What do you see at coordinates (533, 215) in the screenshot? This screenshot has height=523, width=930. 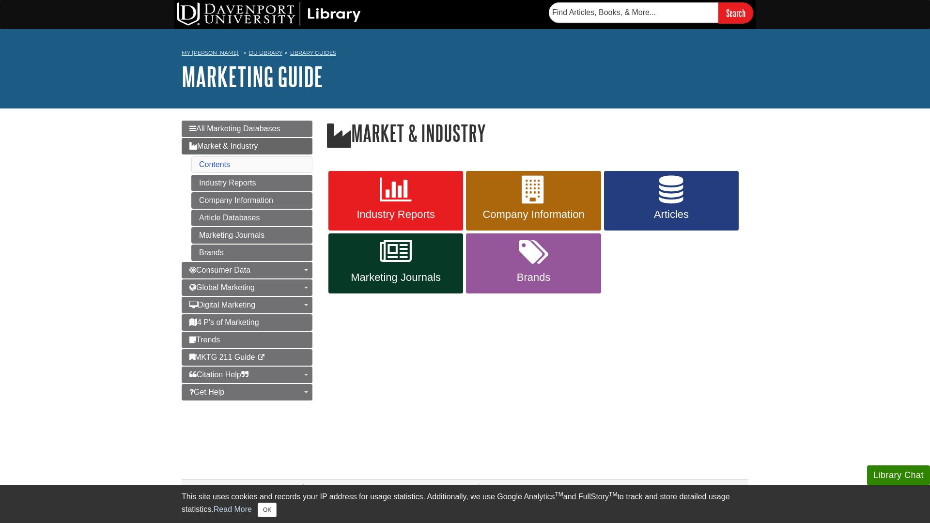 I see `span: Company Information` at bounding box center [533, 215].